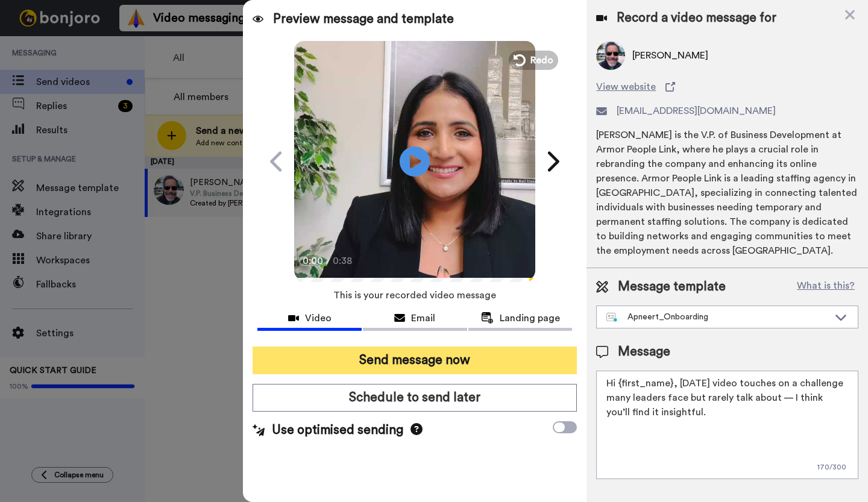 The image size is (868, 502). Describe the element at coordinates (671, 287) in the screenshot. I see `span: Message template` at that location.